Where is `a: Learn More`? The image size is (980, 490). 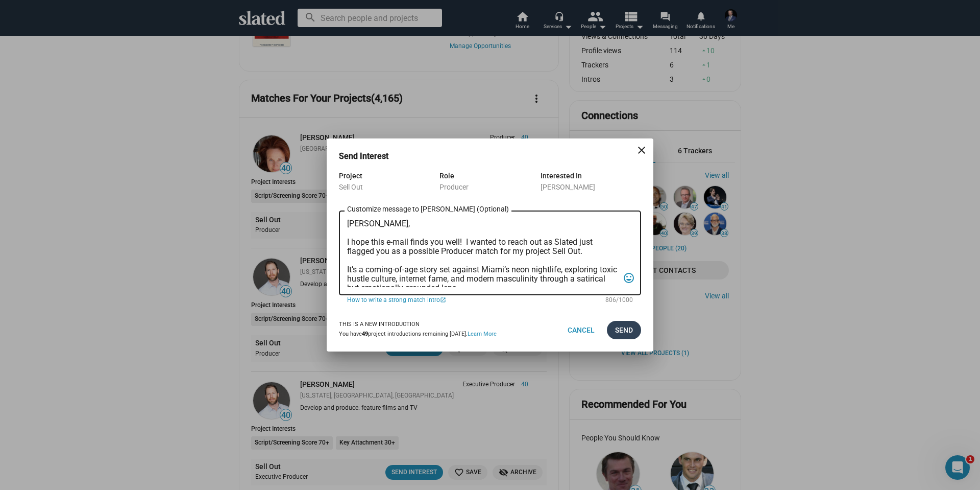 a: Learn More is located at coordinates (482, 333).